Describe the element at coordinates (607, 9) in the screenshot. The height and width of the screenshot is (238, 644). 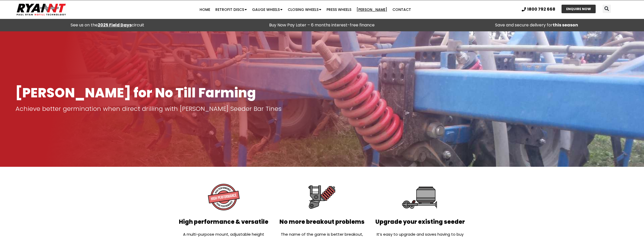
I see `div: Search` at that location.